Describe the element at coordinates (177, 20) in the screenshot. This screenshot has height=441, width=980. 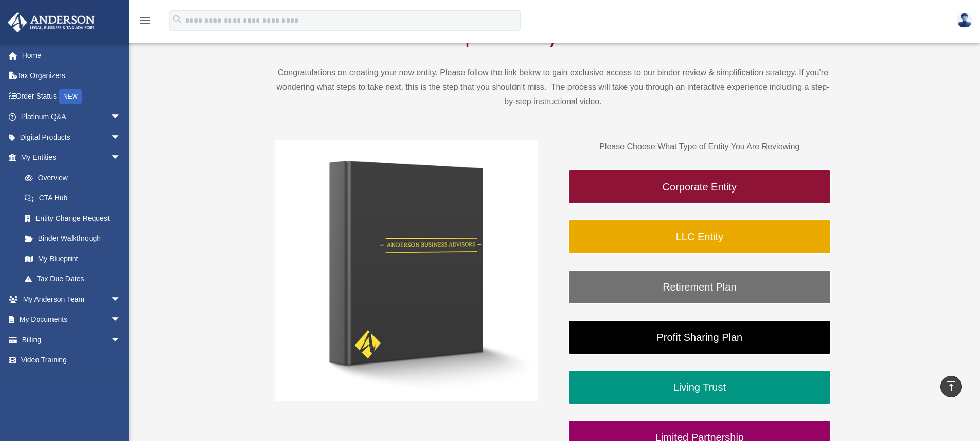
I see `i: search` at that location.